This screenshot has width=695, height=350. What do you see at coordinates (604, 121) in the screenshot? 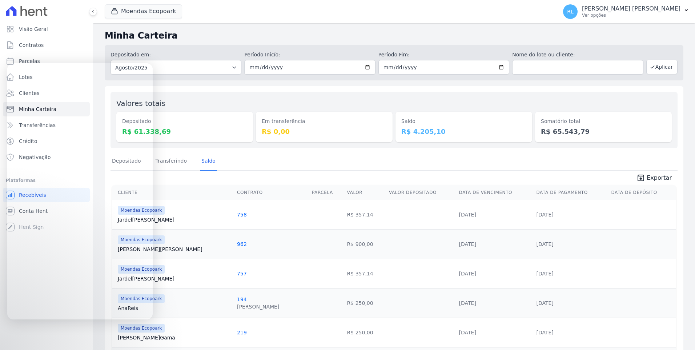
I see `dt: Somatório total` at bounding box center [604, 121].